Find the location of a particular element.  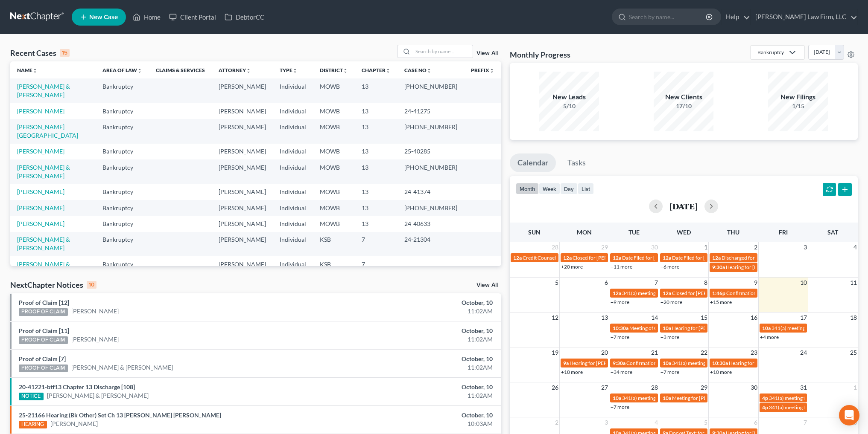

span: 4 is located at coordinates (656, 423).